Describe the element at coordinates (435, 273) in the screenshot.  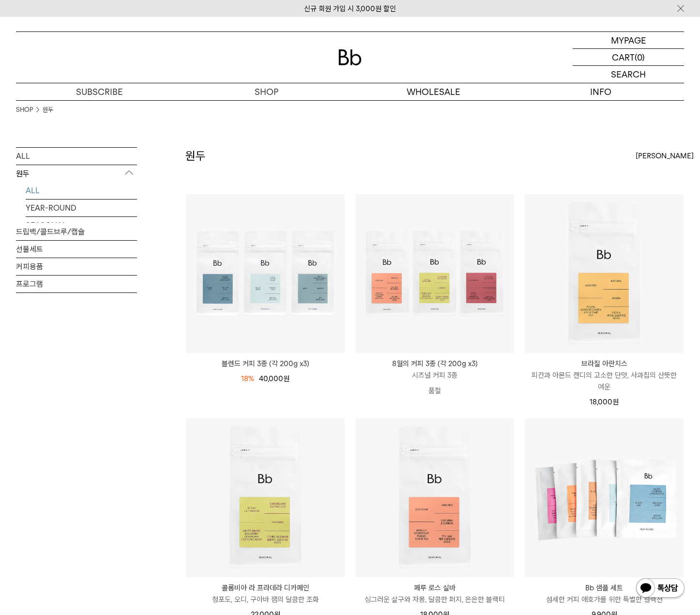
I see `img: 8월의 커피 3종 (각 200g x3)` at that location.